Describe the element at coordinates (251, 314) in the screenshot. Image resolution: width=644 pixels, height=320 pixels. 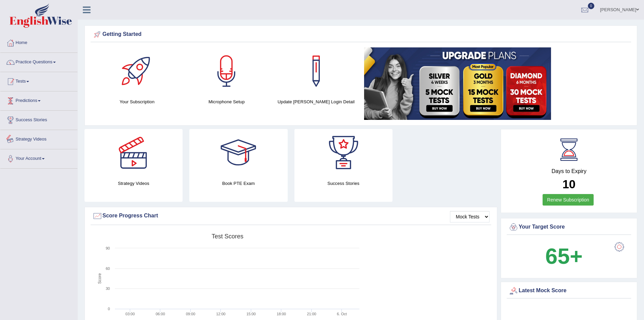
I see `text: 15:00` at that location.